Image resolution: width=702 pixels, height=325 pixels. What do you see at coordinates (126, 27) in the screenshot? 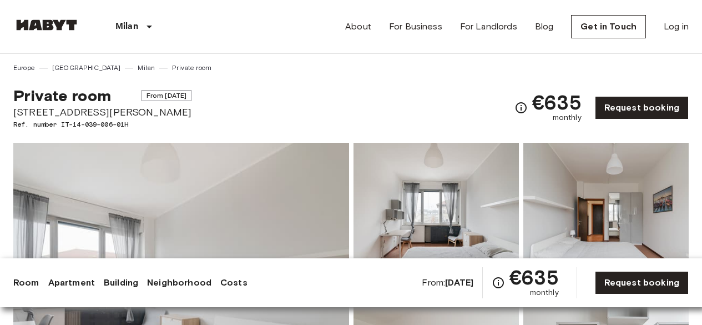
I see `p: Milan` at bounding box center [126, 27].